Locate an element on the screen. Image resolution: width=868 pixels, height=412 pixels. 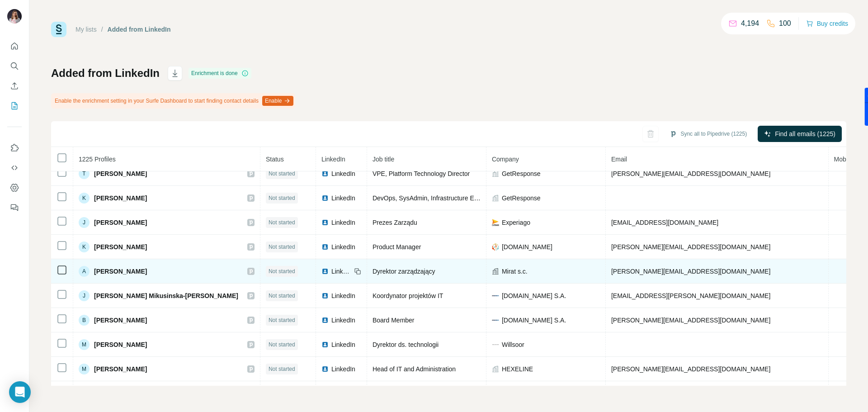
img: Surfe Logo is located at coordinates (59, 29).